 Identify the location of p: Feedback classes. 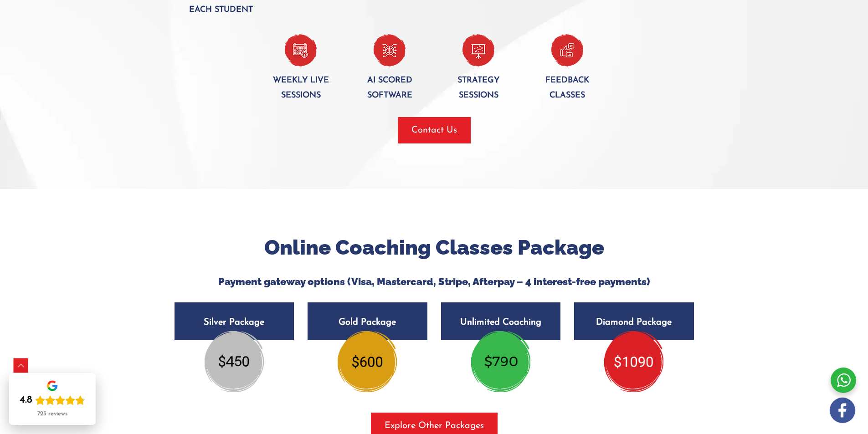
(567, 89).